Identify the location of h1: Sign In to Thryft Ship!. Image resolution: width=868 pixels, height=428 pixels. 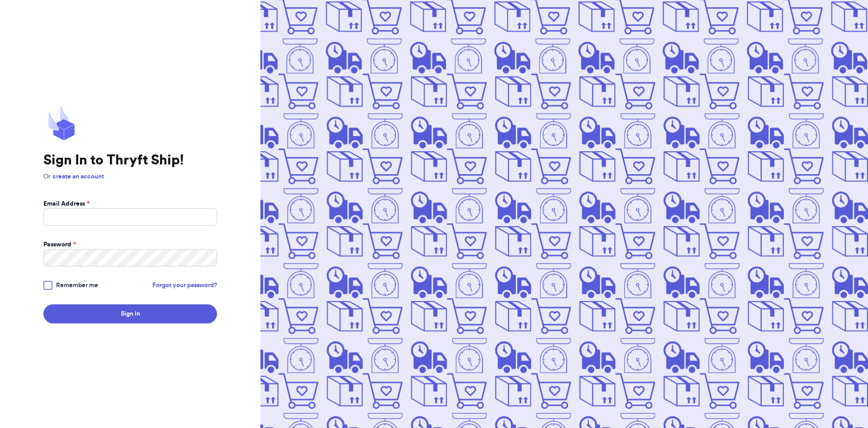
(130, 160).